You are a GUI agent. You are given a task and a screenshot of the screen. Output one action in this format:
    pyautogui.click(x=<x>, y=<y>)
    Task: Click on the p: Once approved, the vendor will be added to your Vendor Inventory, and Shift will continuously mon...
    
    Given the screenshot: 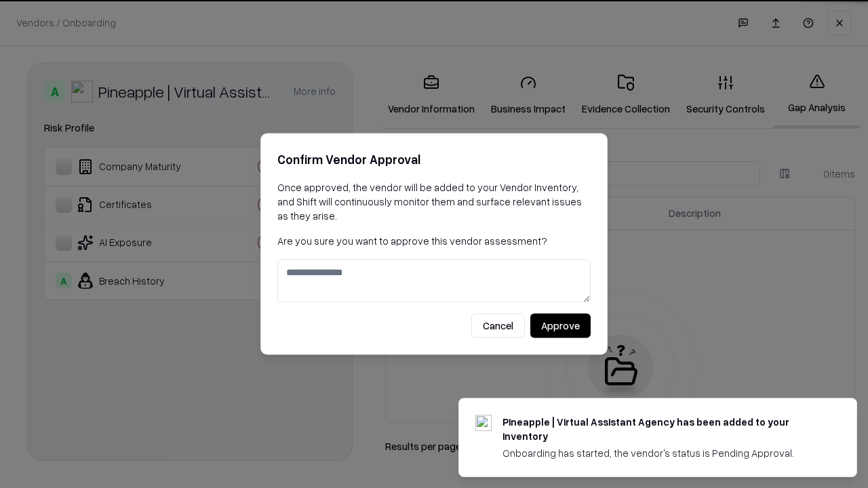 What is the action you would take?
    pyautogui.click(x=434, y=201)
    